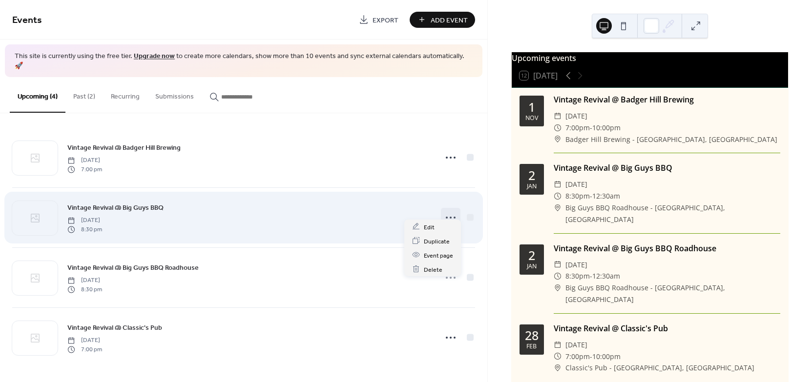 The height and width of the screenshot is (382, 812). What do you see at coordinates (133, 268) in the screenshot?
I see `a: Vintage Revival @ Big Guys BBQ Roadhouse` at bounding box center [133, 268].